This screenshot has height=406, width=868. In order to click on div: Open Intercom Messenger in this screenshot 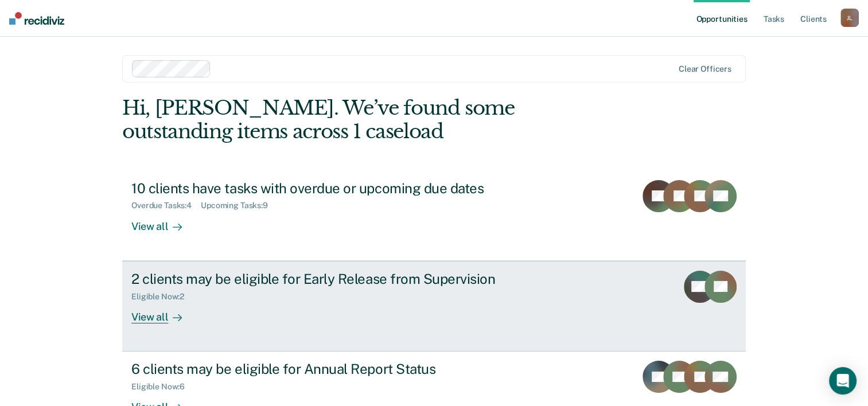, I will do `click(843, 381)`.